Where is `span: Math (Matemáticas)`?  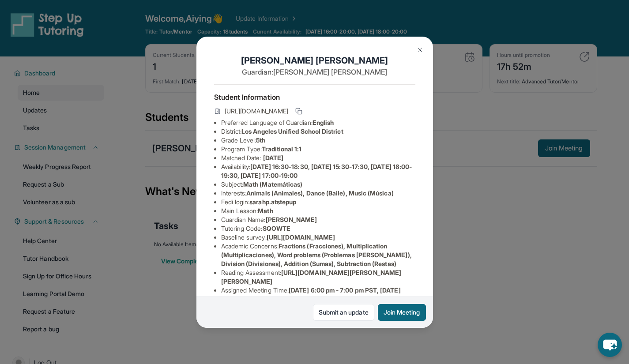 span: Math (Matemáticas) is located at coordinates (272, 184).